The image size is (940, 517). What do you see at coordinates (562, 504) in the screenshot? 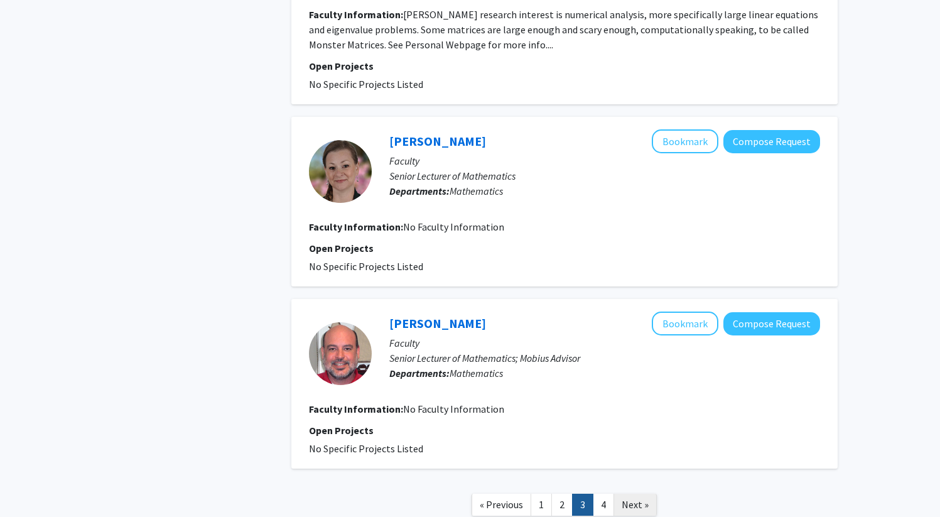
I see `a: 2` at bounding box center [562, 504].